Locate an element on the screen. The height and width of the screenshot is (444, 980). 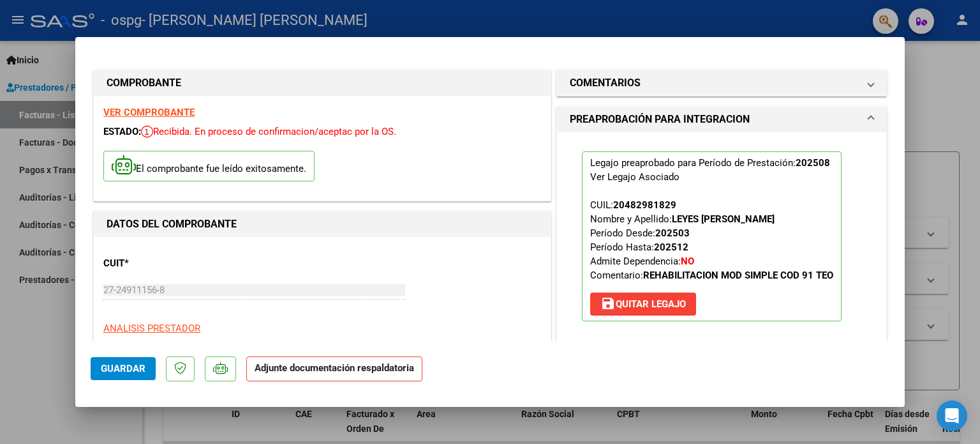
span: ESTADO: is located at coordinates (122, 132).